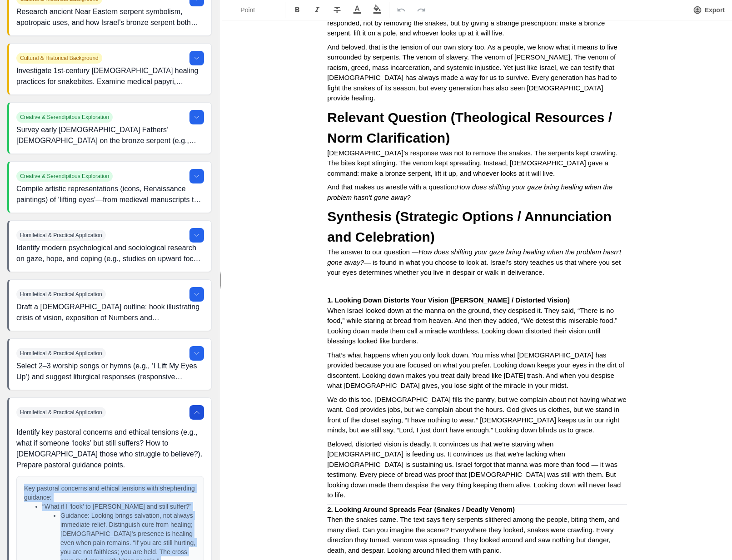  Describe the element at coordinates (709, 10) in the screenshot. I see `button: Export` at that location.